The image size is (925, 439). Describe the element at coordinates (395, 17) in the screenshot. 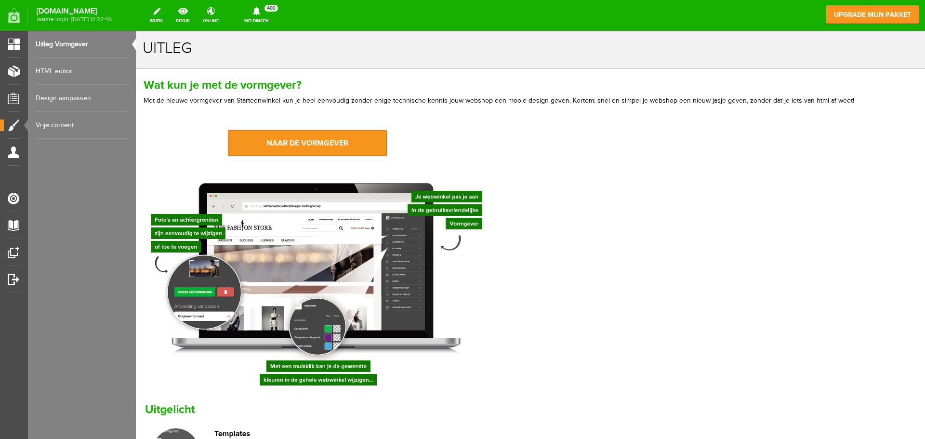

I see `h1: uitleg` at that location.